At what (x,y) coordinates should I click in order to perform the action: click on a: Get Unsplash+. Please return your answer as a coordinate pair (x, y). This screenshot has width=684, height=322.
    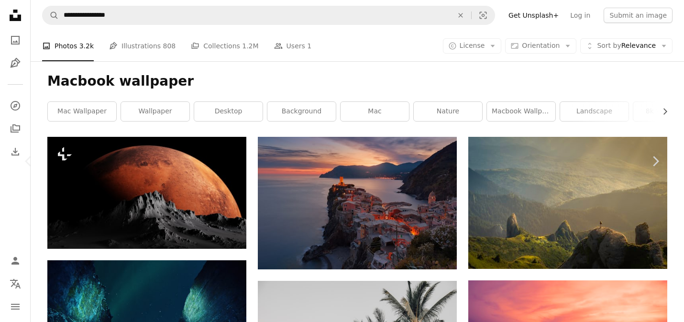
    Looking at the image, I should click on (534, 15).